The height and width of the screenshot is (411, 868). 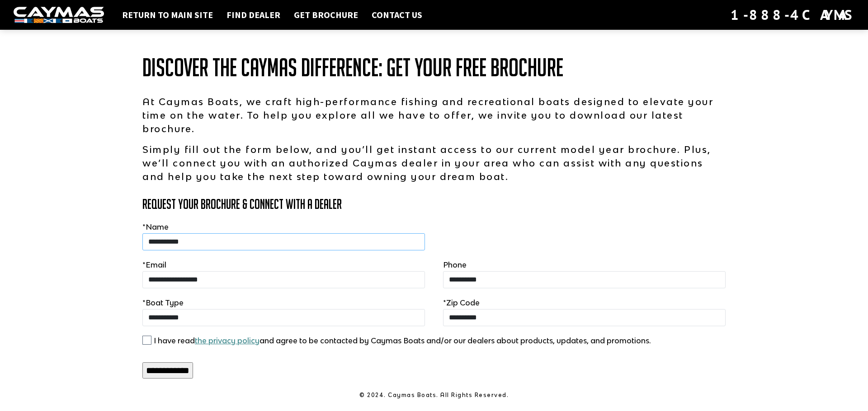 What do you see at coordinates (455, 265) in the screenshot?
I see `label: Phone` at bounding box center [455, 265].